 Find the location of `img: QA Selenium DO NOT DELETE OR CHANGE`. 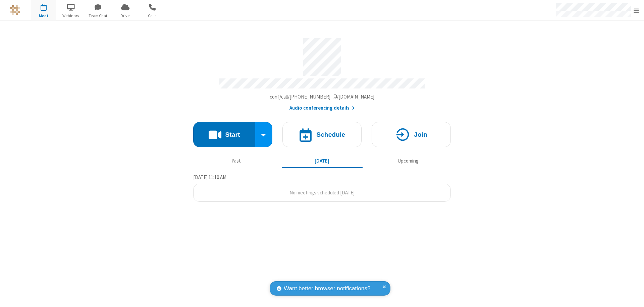

img: QA Selenium DO NOT DELETE OR CHANGE is located at coordinates (15, 10).